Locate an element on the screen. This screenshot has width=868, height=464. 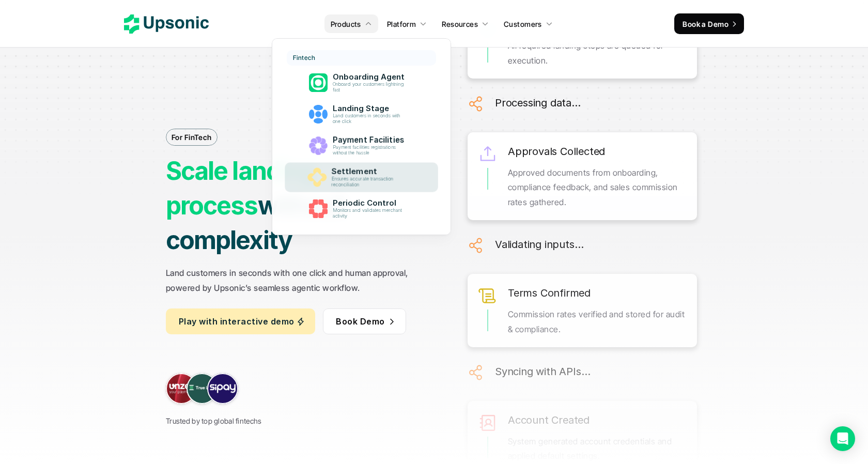
p: Ensures accurate transaction reconciliation is located at coordinates (370, 182).